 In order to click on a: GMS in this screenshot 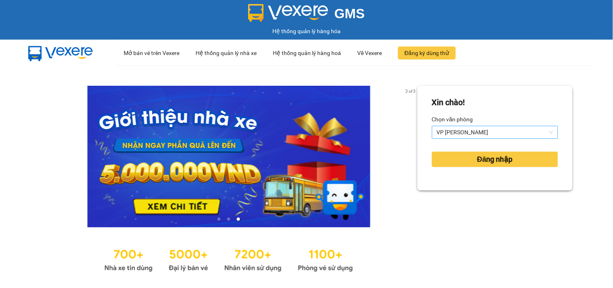, I will do `click(306, 15)`.